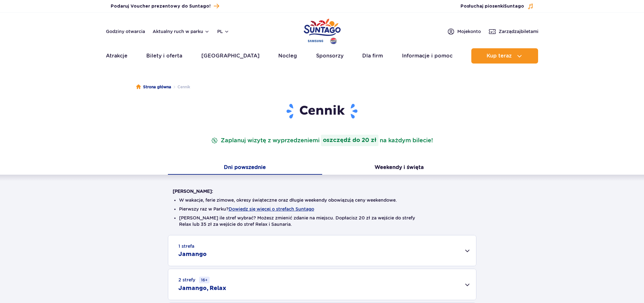 The image size is (644, 303). Describe the element at coordinates (497, 6) in the screenshot. I see `button: Posłuchaj piosenkiSuntago` at that location.